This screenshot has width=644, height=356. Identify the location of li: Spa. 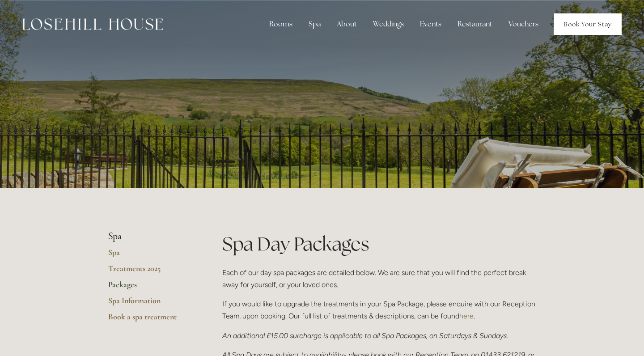
(151, 237).